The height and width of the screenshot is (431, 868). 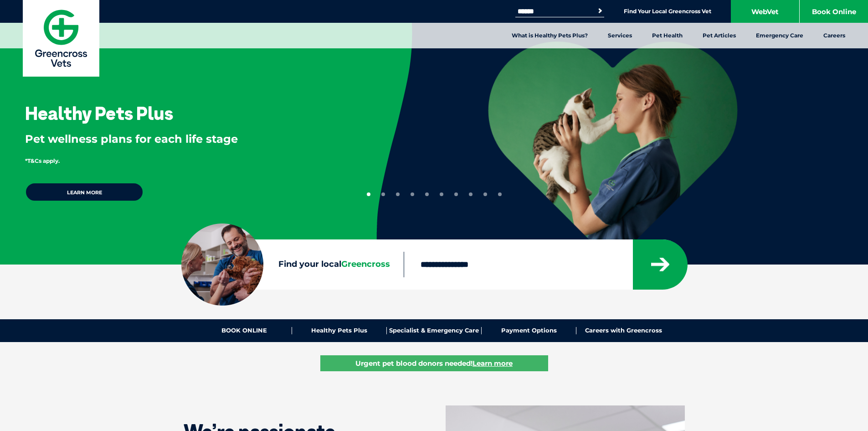 What do you see at coordinates (84, 192) in the screenshot?
I see `a: Learn more` at bounding box center [84, 192].